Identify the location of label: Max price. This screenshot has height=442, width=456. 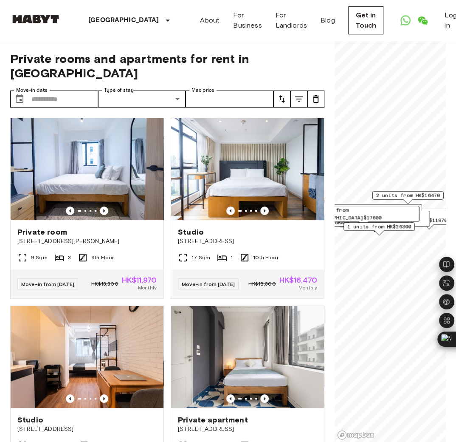
(203, 90).